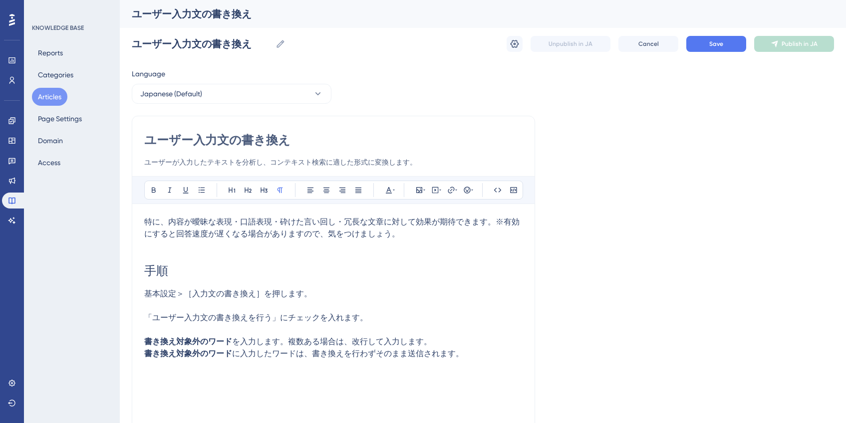 Image resolution: width=846 pixels, height=423 pixels. What do you see at coordinates (202, 44) in the screenshot?
I see `input: Article Name` at bounding box center [202, 44].